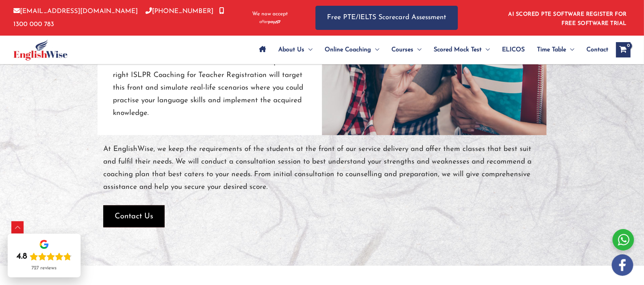 The image size is (644, 285). Describe the element at coordinates (134, 216) in the screenshot. I see `span: Contact Us` at that location.